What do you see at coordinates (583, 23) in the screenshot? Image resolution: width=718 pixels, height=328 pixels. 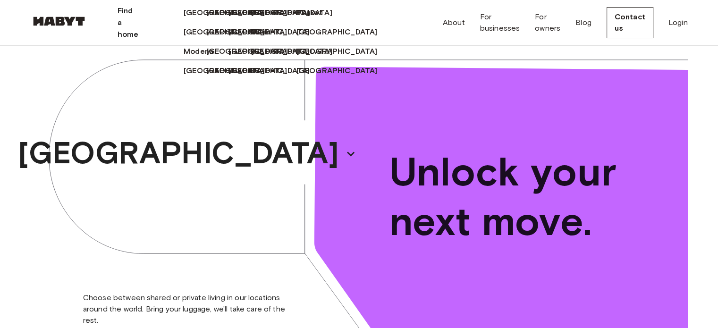 I see `a: Blog` at bounding box center [583, 23].